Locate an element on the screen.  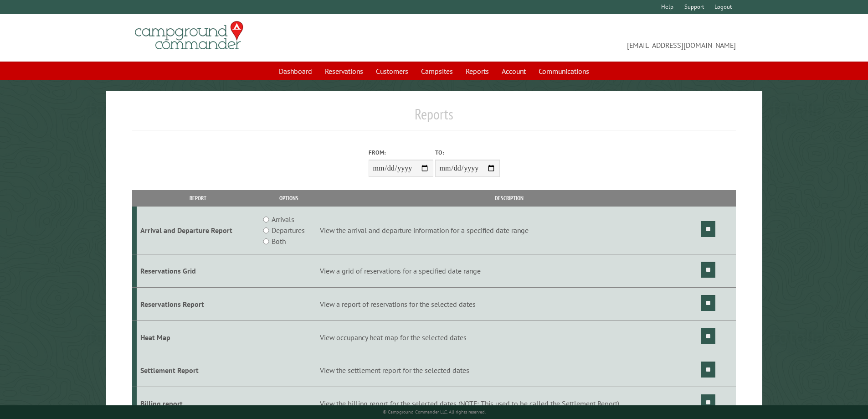
img: Campground Commander is located at coordinates (189, 36).